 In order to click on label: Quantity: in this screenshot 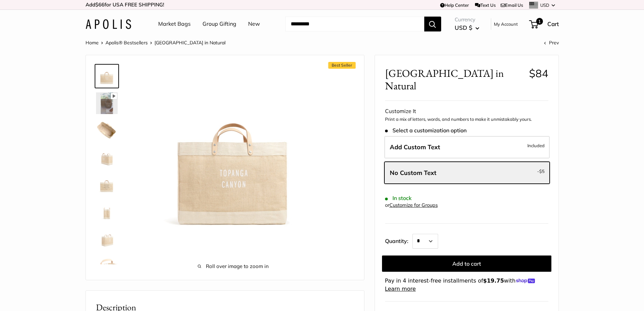, I will do `click(399, 240)`.